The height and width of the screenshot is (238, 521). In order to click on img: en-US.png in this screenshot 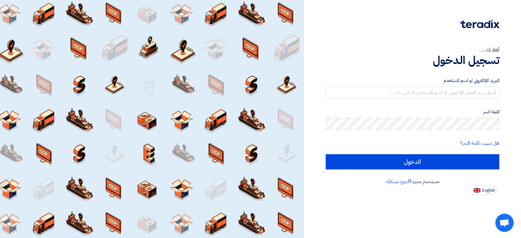, I will do `click(477, 191)`.